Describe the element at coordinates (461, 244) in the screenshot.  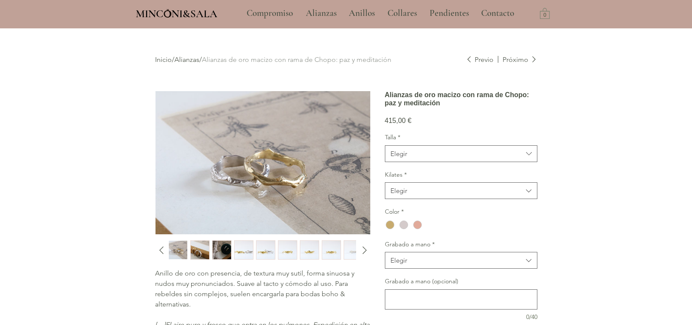
I see `label: Grabado a mano` at that location.